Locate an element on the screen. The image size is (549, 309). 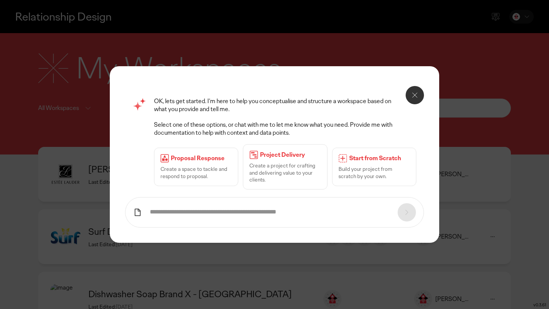
p: Project Delivery is located at coordinates (290, 155).